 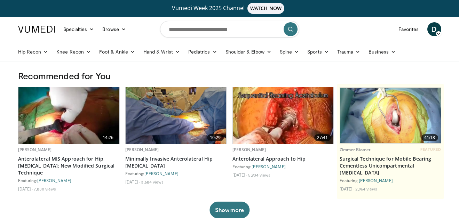 What do you see at coordinates (202, 52) in the screenshot?
I see `a: Pediatrics` at bounding box center [202, 52].